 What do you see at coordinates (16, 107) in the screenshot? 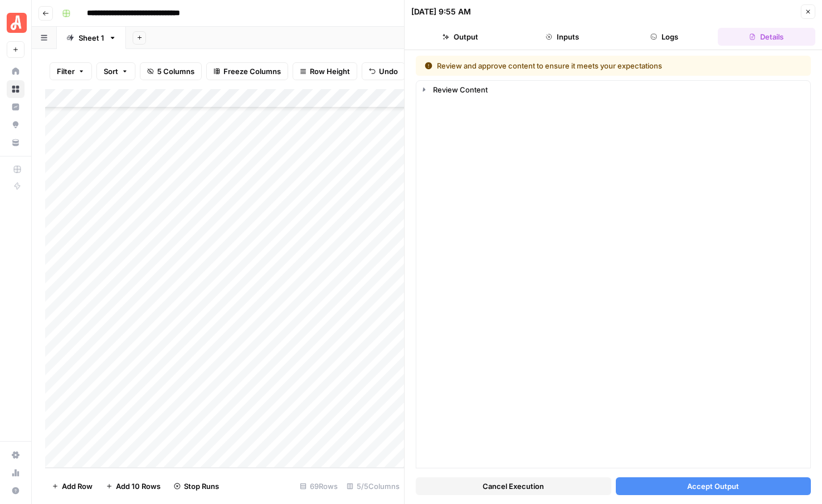
I see `a: Insights` at bounding box center [16, 107].